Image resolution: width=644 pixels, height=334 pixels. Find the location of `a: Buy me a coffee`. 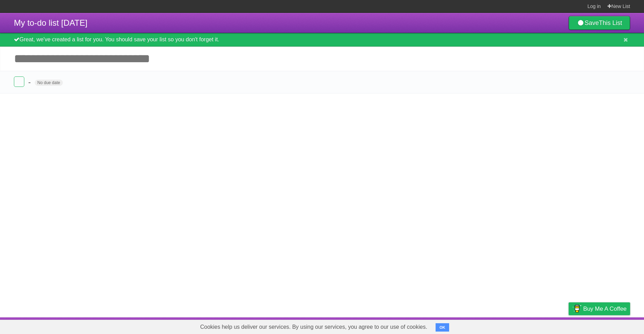

a: Buy me a coffee is located at coordinates (600, 309).